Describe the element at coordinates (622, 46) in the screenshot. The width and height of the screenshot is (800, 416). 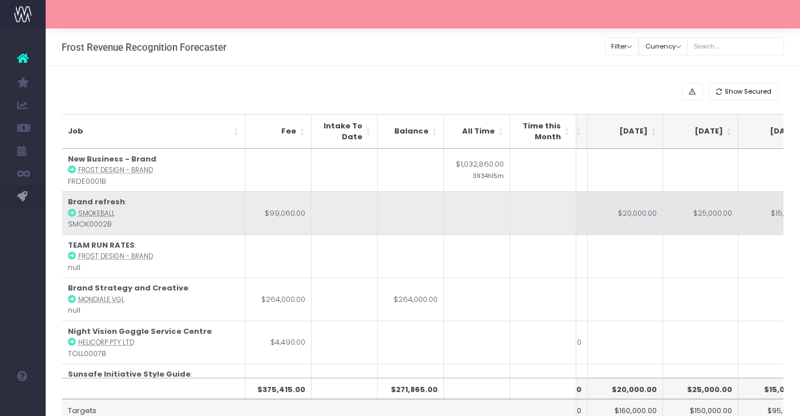
I see `button: Filter` at that location.